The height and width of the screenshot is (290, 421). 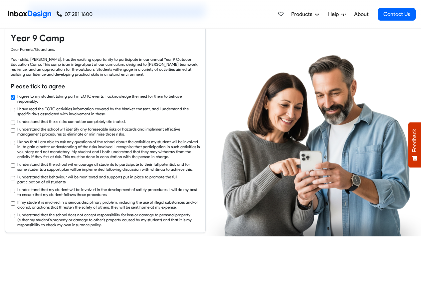 What do you see at coordinates (336, 14) in the screenshot?
I see `a: Help` at bounding box center [336, 14].